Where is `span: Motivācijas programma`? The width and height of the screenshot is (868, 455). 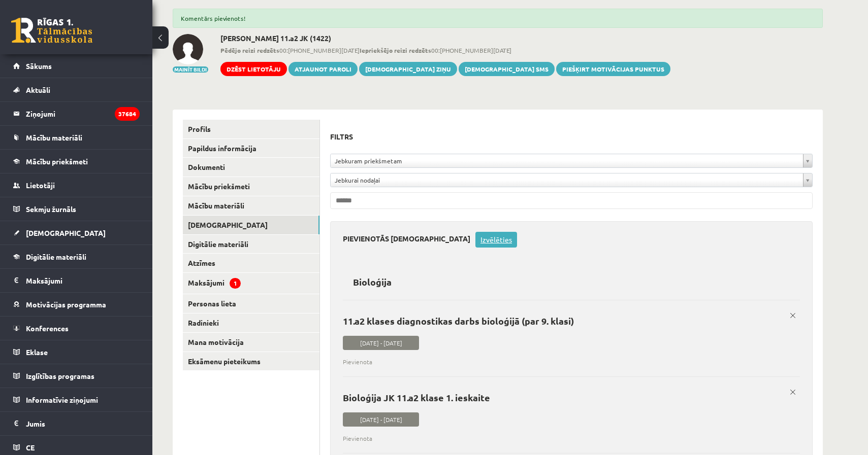 span: Motivācijas programma is located at coordinates (66, 305).